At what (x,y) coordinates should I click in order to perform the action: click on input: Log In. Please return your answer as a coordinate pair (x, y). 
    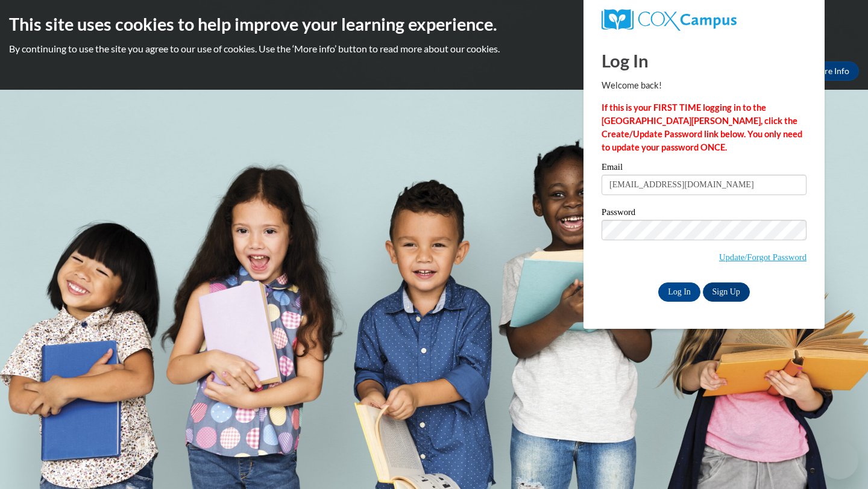
    Looking at the image, I should click on (679, 292).